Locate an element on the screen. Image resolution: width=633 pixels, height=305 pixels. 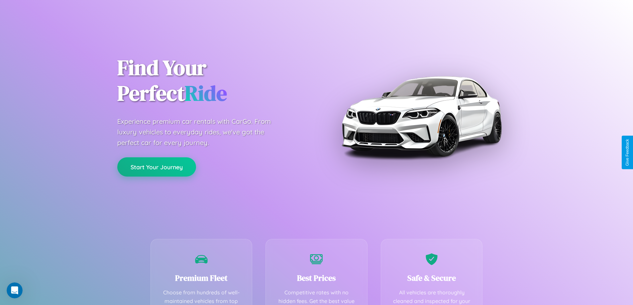
img: Premium BMW car rental vehicle is located at coordinates (421, 116).